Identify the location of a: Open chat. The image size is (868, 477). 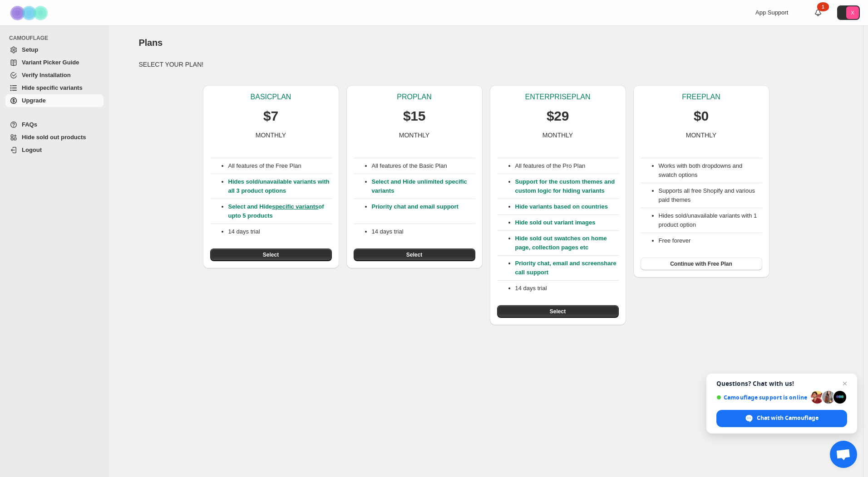
(843, 454).